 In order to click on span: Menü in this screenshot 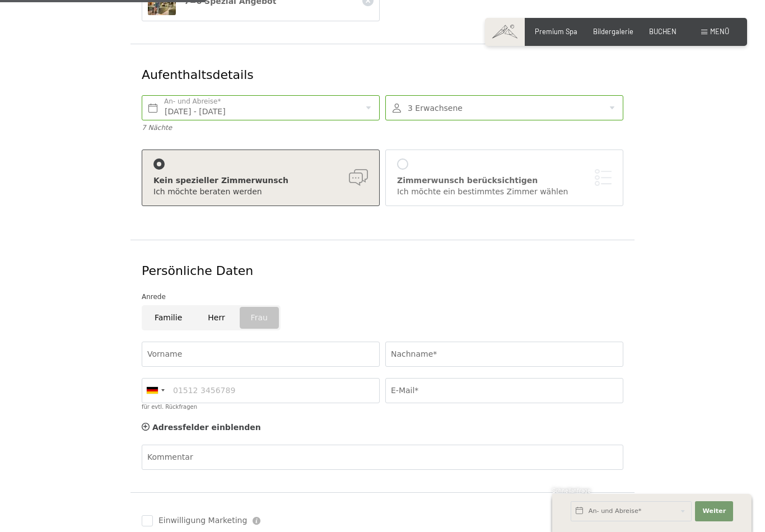, I will do `click(720, 31)`.